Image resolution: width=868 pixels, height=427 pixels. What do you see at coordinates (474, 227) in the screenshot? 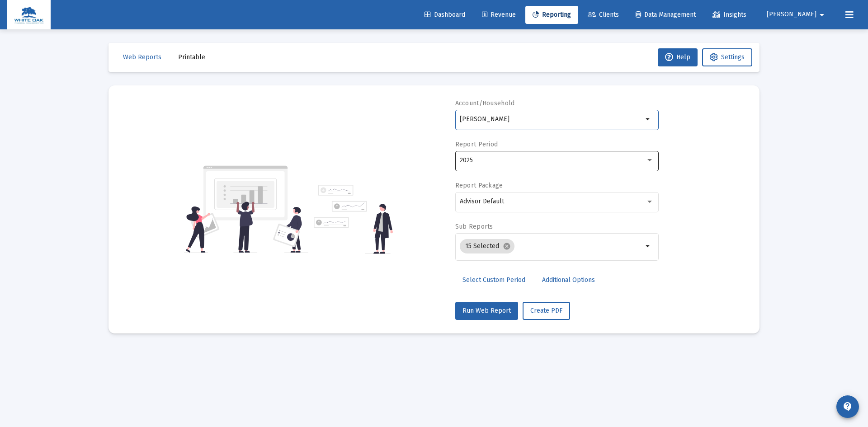
I see `label: Sub Reports` at bounding box center [474, 227].